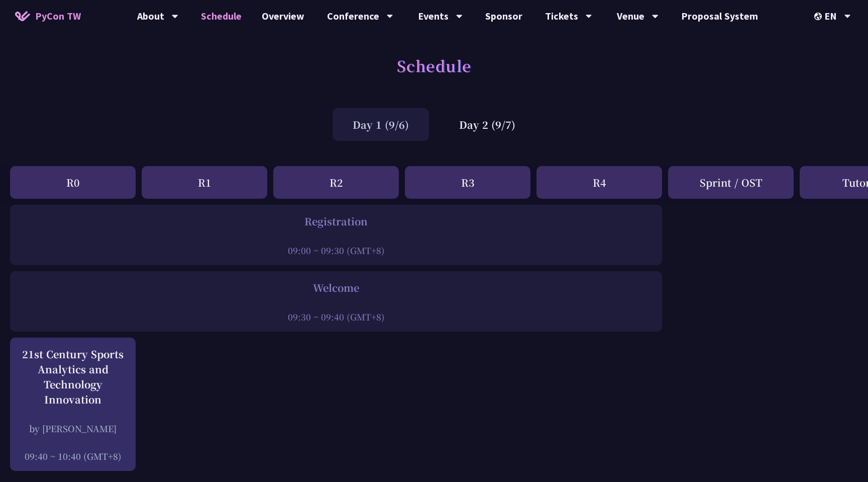 The width and height of the screenshot is (868, 482). What do you see at coordinates (73, 376) in the screenshot?
I see `div: 21st Century Sports Analytics and Technology Innovation` at bounding box center [73, 376].